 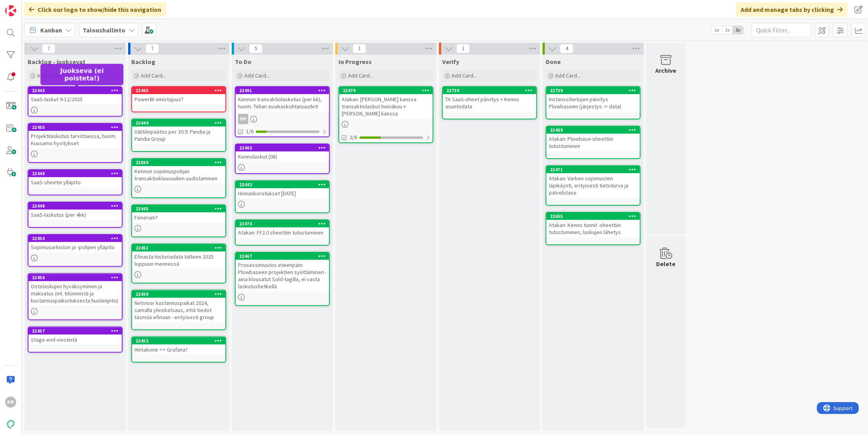 I want to click on div: 22450, so click(x=77, y=238).